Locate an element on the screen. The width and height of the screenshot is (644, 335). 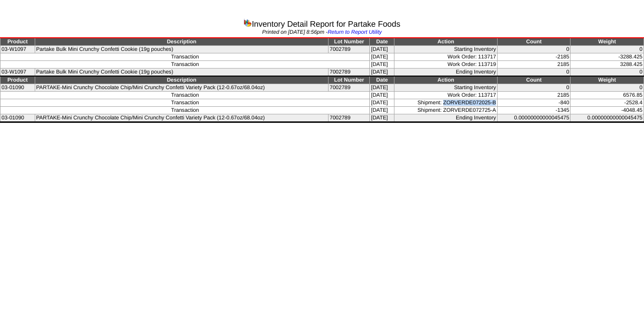
td: Shipment: ZORVERDE072025-B is located at coordinates (445, 103).